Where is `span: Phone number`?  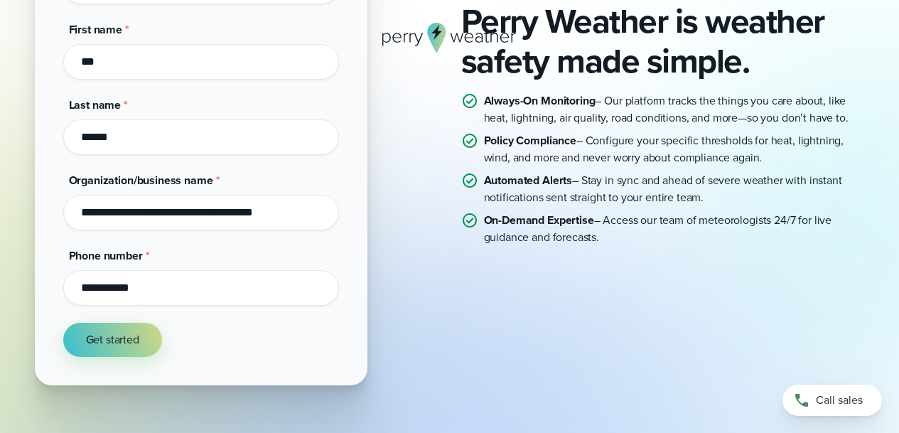
span: Phone number is located at coordinates (106, 255).